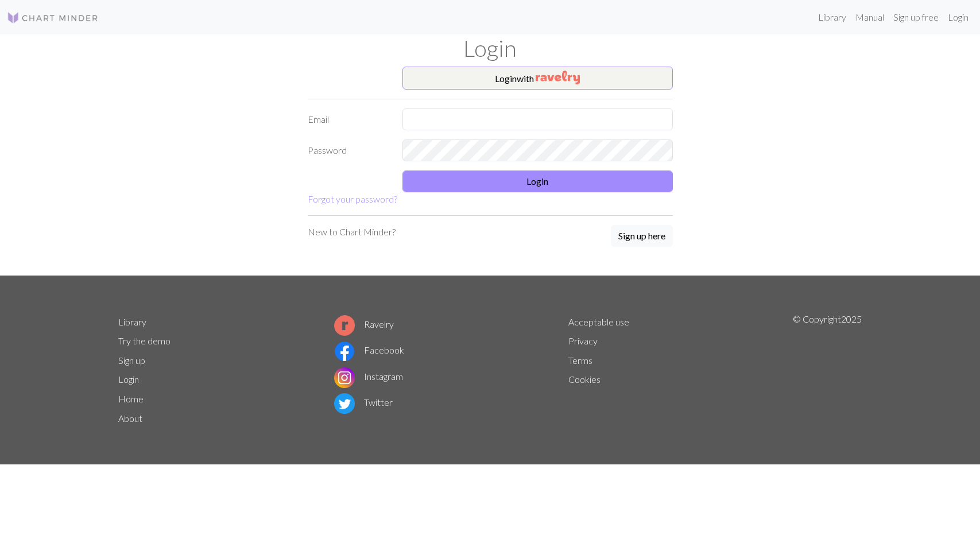  I want to click on a: Cookies, so click(585, 379).